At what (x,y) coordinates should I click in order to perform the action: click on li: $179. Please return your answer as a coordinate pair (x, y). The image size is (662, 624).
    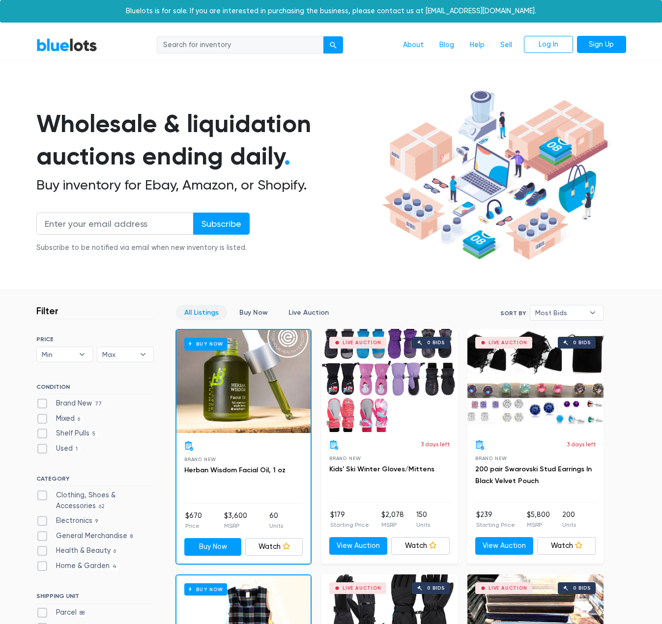
    Looking at the image, I should click on (349, 520).